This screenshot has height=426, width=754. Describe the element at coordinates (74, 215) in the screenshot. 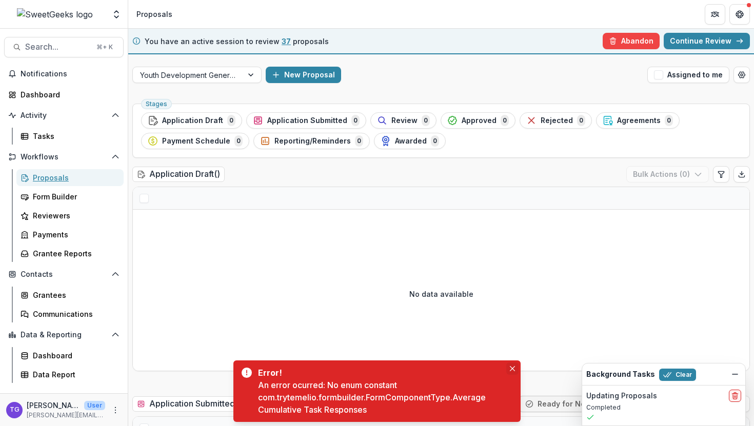

I see `div: Reviewers` at that location.